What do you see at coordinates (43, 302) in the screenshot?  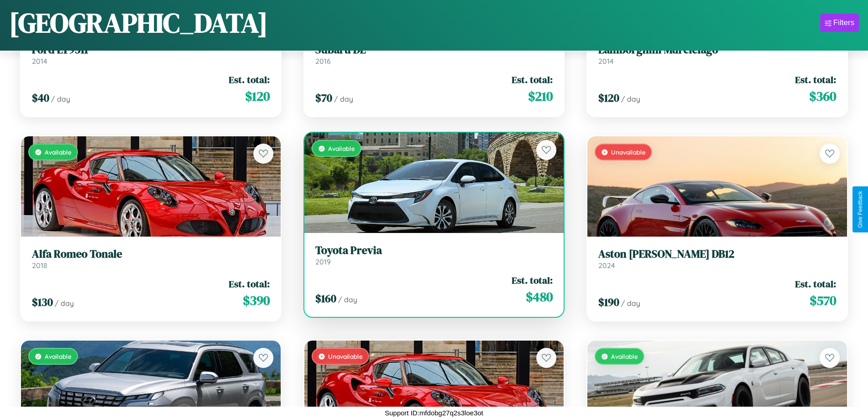 I see `span: $ 130` at bounding box center [43, 302].